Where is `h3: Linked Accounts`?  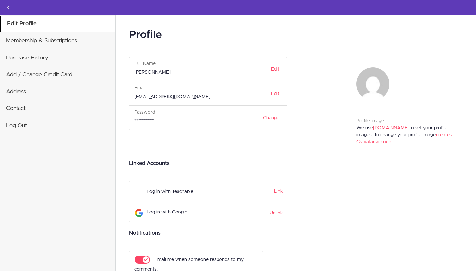 h3: Linked Accounts is located at coordinates (296, 163).